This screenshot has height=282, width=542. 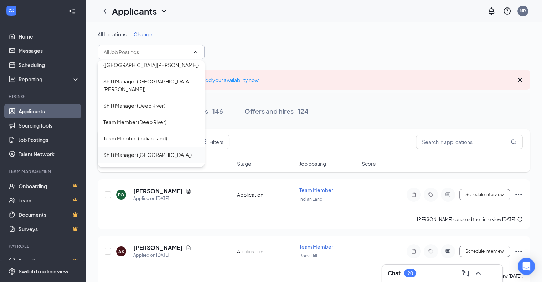 I want to click on a: Add your availability now, so click(x=230, y=80).